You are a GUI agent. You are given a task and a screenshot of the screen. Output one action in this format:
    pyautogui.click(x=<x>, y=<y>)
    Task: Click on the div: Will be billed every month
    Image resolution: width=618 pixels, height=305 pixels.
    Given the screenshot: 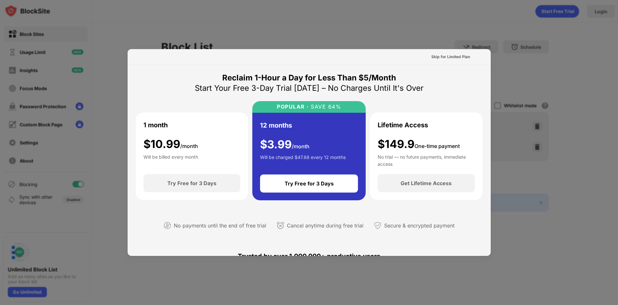 What is the action you would take?
    pyautogui.click(x=170, y=160)
    